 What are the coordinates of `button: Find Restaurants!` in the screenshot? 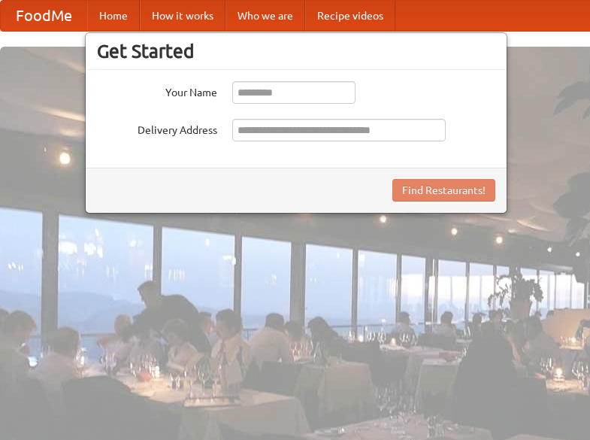 It's located at (443, 190).